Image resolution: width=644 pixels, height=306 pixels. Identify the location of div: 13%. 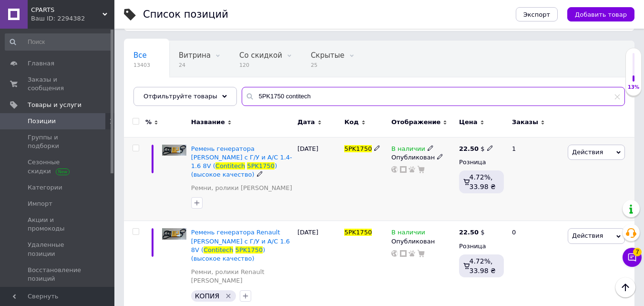
(634, 87).